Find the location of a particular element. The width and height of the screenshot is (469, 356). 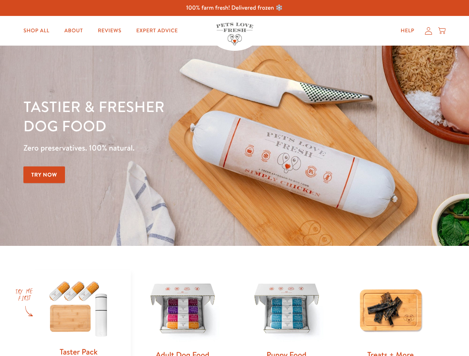

p: Zero preservatives. 100% natural. is located at coordinates (164, 148).